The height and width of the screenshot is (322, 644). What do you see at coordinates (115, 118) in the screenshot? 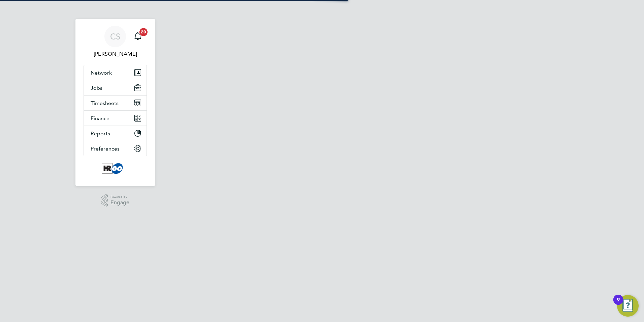
I see `button: Finance` at bounding box center [115, 118].